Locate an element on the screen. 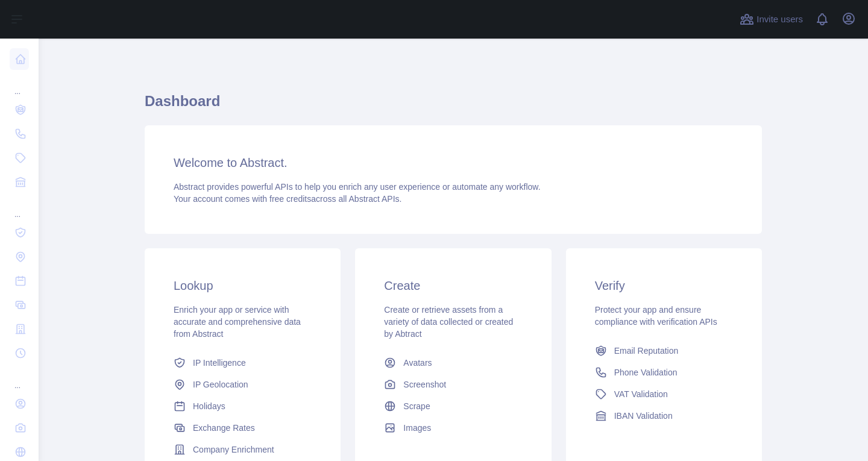  h1: Dashboard is located at coordinates (453, 106).